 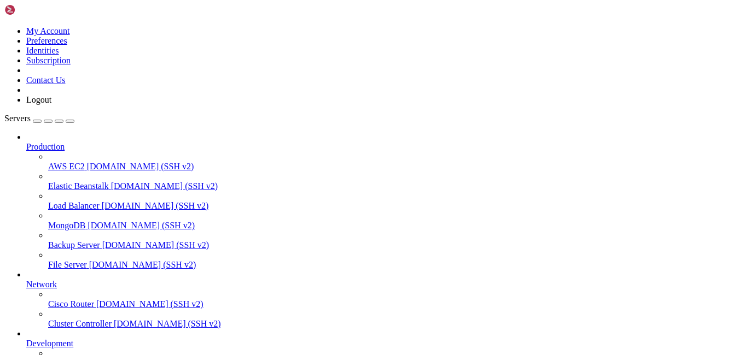 What do you see at coordinates (39, 118) in the screenshot?
I see `a: Servers` at bounding box center [39, 118].